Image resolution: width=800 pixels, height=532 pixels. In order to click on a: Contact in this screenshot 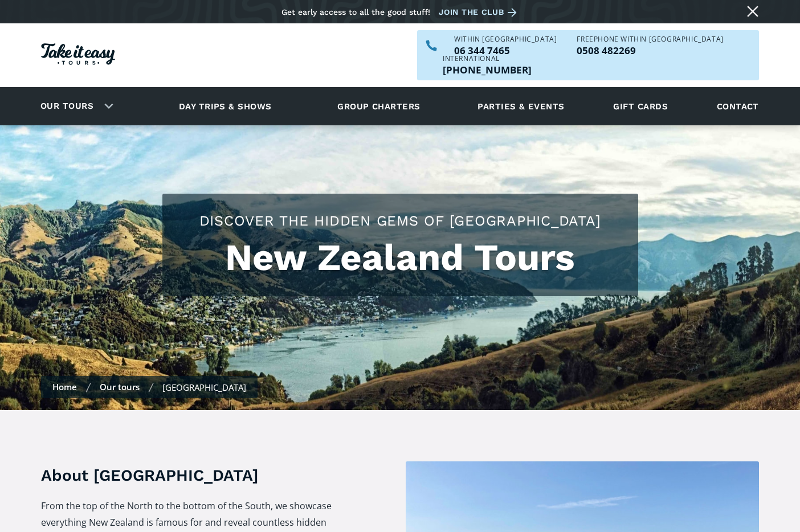, I will do `click(738, 106)`.